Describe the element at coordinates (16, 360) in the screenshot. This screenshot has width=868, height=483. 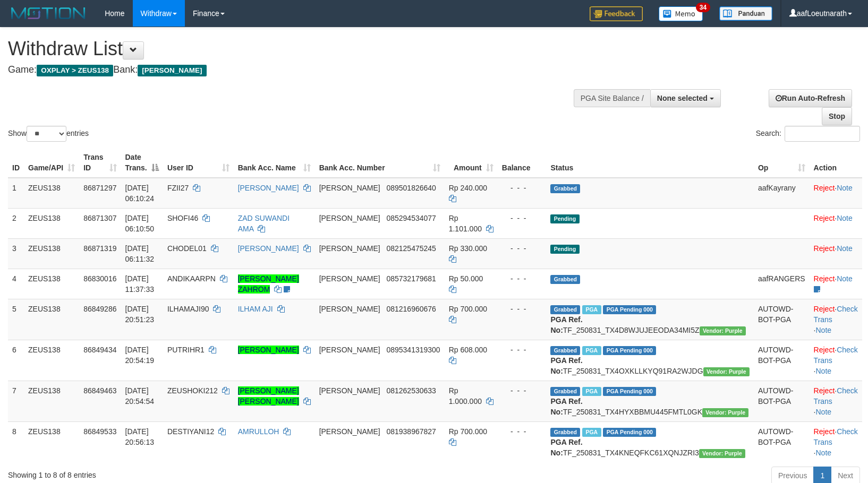
I see `td: 6` at that location.